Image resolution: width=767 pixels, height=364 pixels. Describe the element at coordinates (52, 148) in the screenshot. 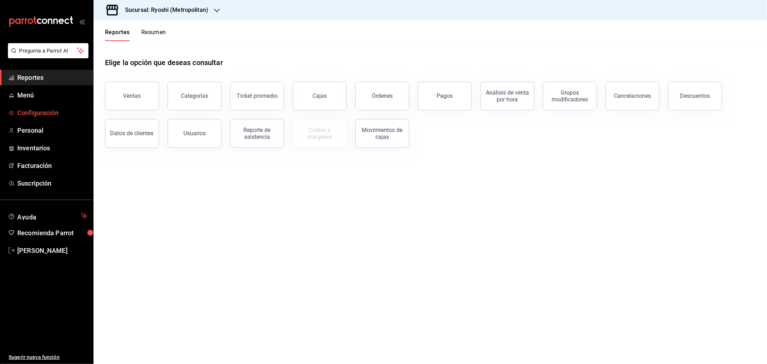

I see `span: Inventarios` at that location.